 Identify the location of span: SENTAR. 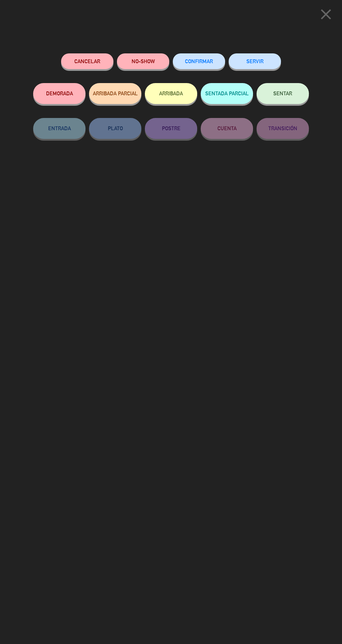
(282, 94).